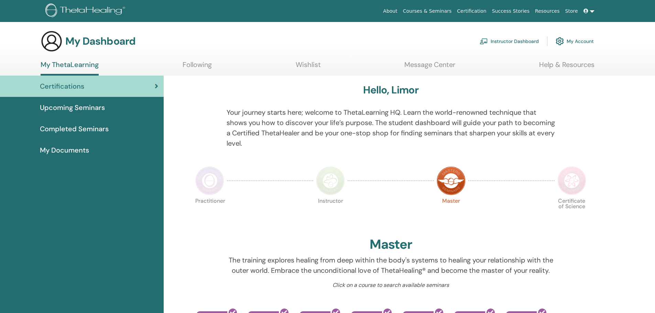  What do you see at coordinates (64, 150) in the screenshot?
I see `span: My Documents` at bounding box center [64, 150].